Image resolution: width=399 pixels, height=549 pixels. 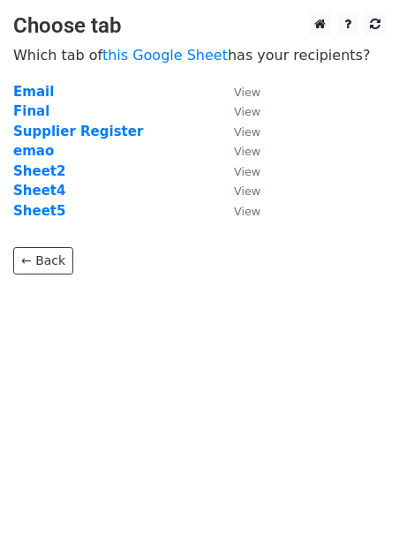 I want to click on strong: Sheet2, so click(x=39, y=171).